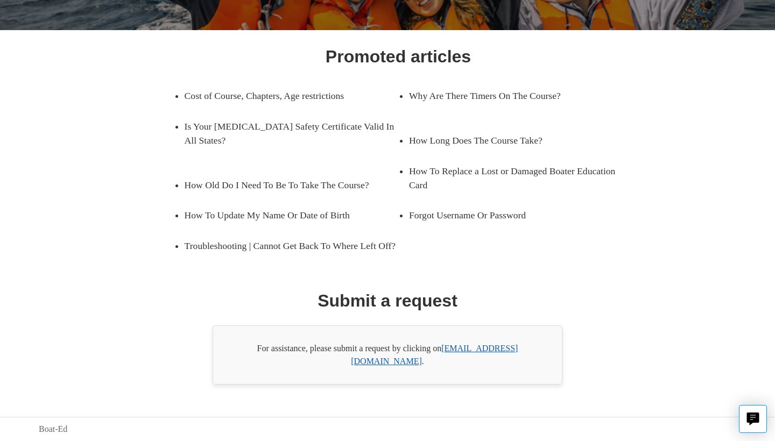 This screenshot has height=441, width=775. I want to click on div: For assistance, please submit a request by clicking on ., so click(387, 355).